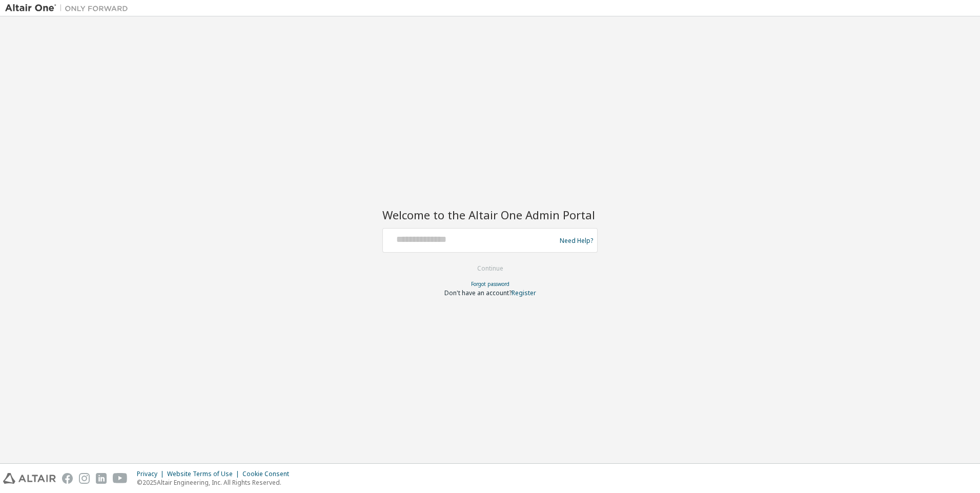  What do you see at coordinates (268, 474) in the screenshot?
I see `div: Cookie Consent` at bounding box center [268, 474].